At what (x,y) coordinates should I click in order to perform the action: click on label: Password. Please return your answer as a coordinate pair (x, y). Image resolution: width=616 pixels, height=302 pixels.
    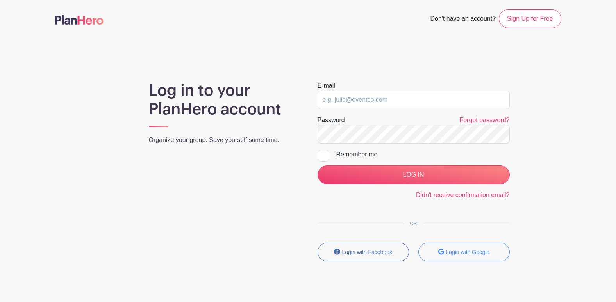
    Looking at the image, I should click on (331, 120).